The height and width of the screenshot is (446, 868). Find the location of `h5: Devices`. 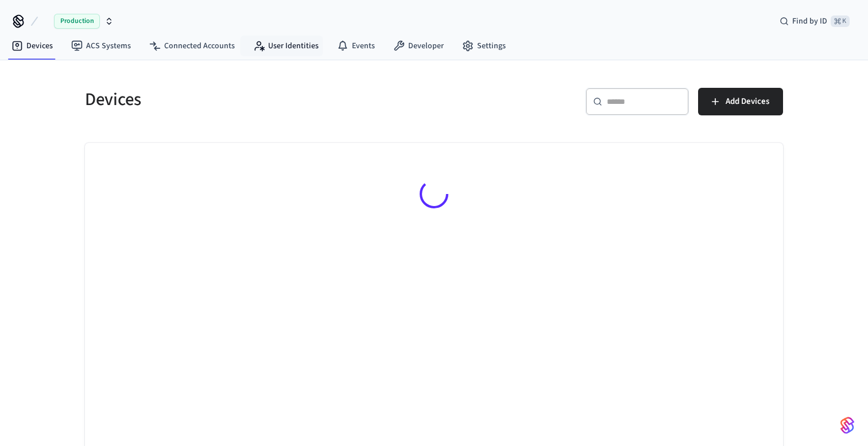

h5: Devices is located at coordinates (256, 99).